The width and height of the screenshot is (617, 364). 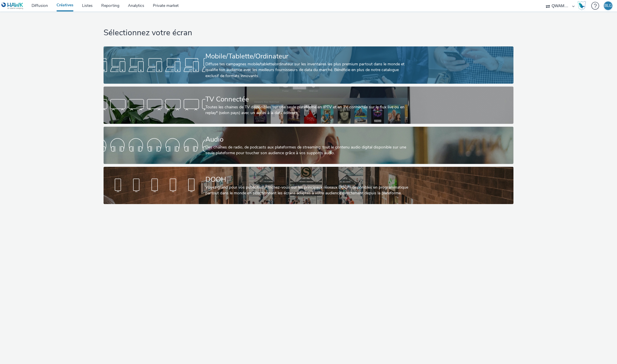 What do you see at coordinates (583, 5) in the screenshot?
I see `a: Hawk Academy` at bounding box center [583, 5].